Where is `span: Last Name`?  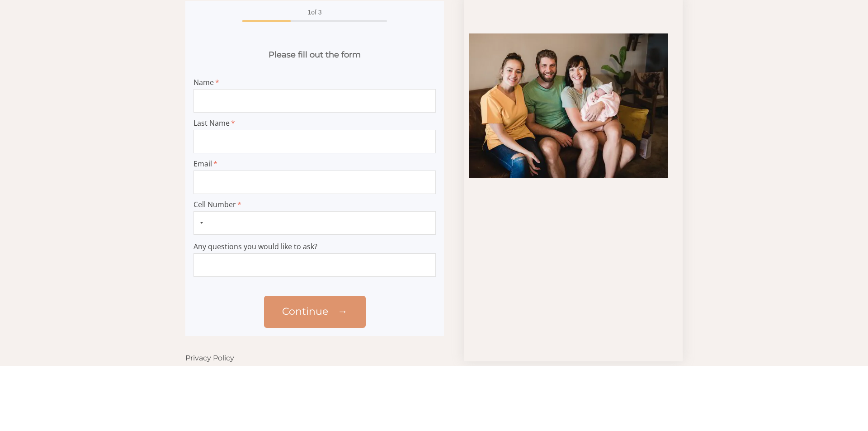 span: Last Name is located at coordinates (314, 123).